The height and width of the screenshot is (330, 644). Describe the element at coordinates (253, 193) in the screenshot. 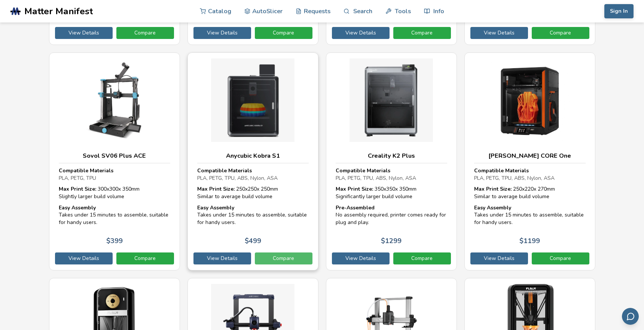

I see `div: 250 x 250 x 250 mm Similar to average build volume` at that location.